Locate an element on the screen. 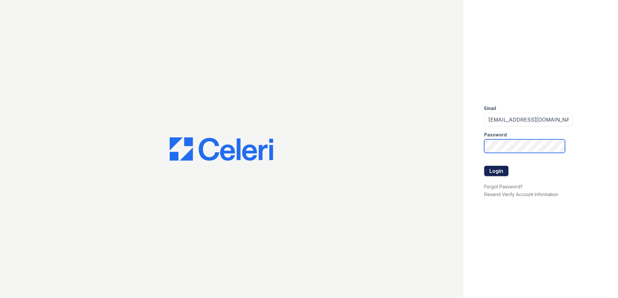  a: Resend Verify Account Information is located at coordinates (521, 194).